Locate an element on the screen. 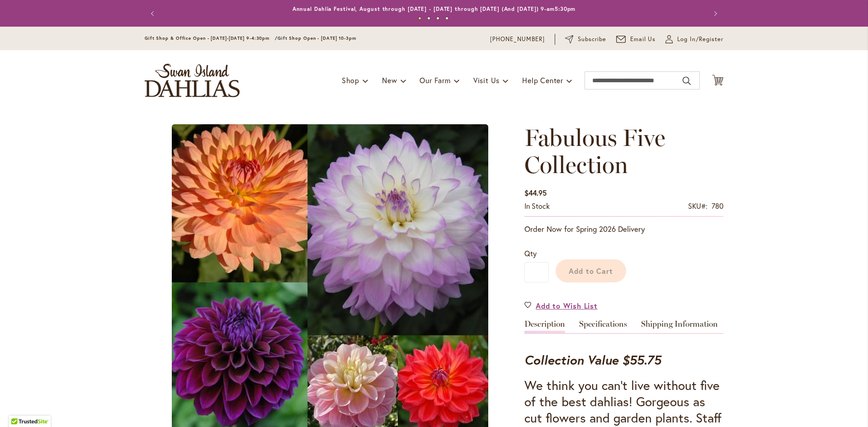 Image resolution: width=868 pixels, height=427 pixels. div: 780 is located at coordinates (717, 206).